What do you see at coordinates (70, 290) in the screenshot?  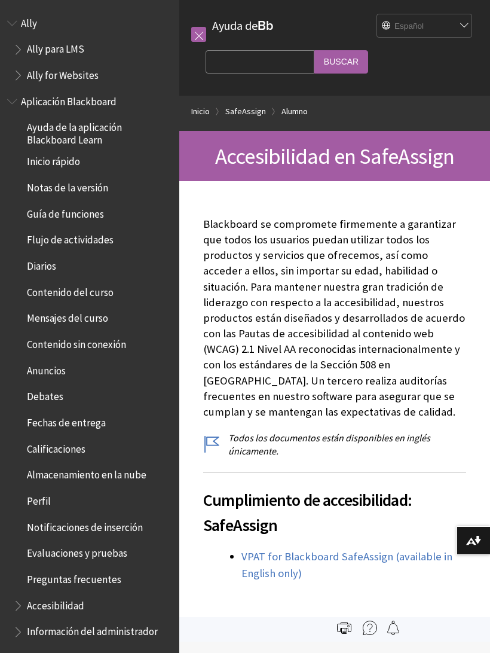 I see `span: Contenido del curso` at bounding box center [70, 290].